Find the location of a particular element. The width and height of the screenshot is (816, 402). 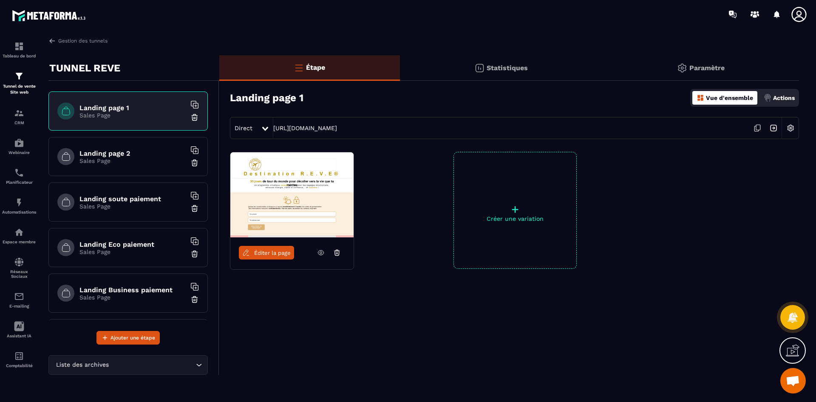

p: Automatisations is located at coordinates (19, 212).